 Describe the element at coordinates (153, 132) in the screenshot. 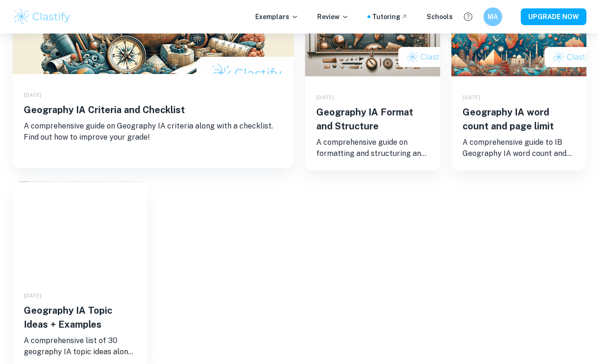

I see `p: A comprehensive guide on Geography IA criteria along with a checklist. Find out how to improve yo...` at that location.